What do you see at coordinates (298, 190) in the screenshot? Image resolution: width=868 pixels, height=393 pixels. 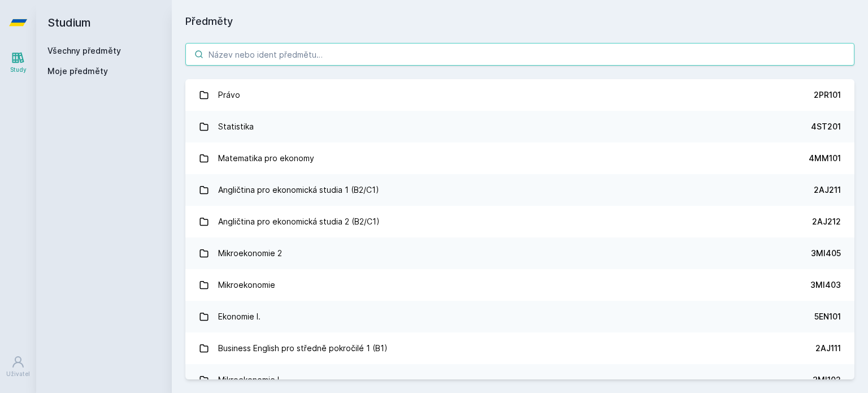 I see `div: Angličtina pro ekonomická studia 1 (B2/C1)` at bounding box center [298, 190].